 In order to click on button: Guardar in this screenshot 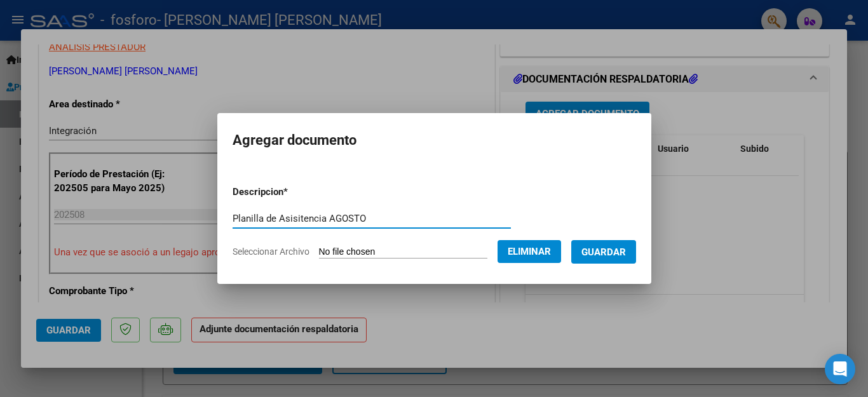, I will do `click(603, 252)`.